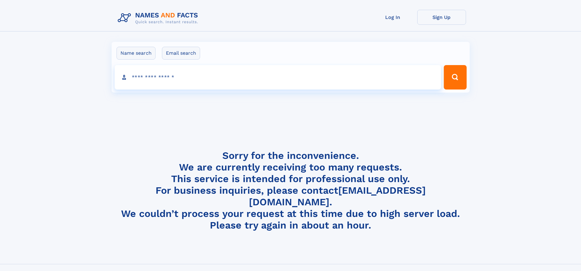 The image size is (581, 271). I want to click on label: Name search, so click(136, 53).